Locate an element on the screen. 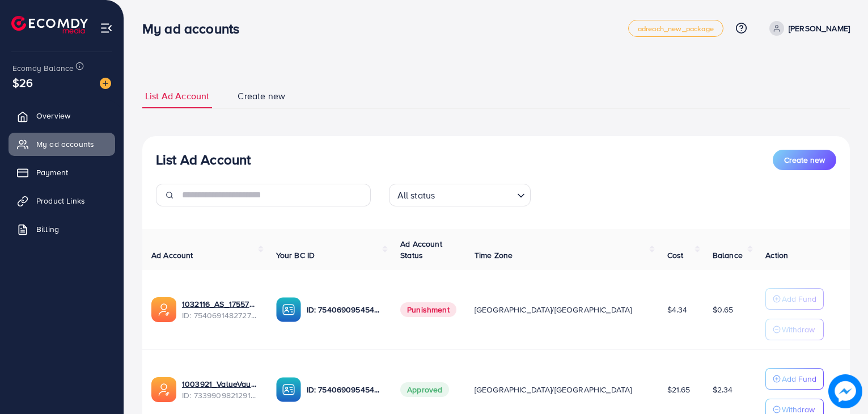 The image size is (868, 414). a: logo is located at coordinates (49, 24).